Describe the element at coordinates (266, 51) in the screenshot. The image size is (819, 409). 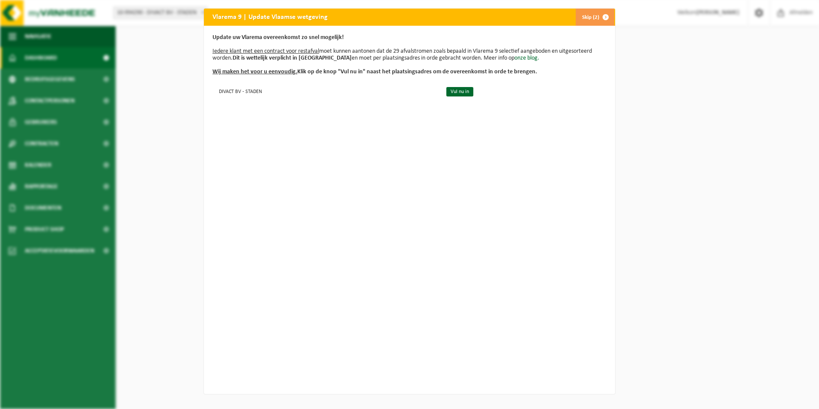
I see `u: Iedere klant met een contract voor restafval` at that location.